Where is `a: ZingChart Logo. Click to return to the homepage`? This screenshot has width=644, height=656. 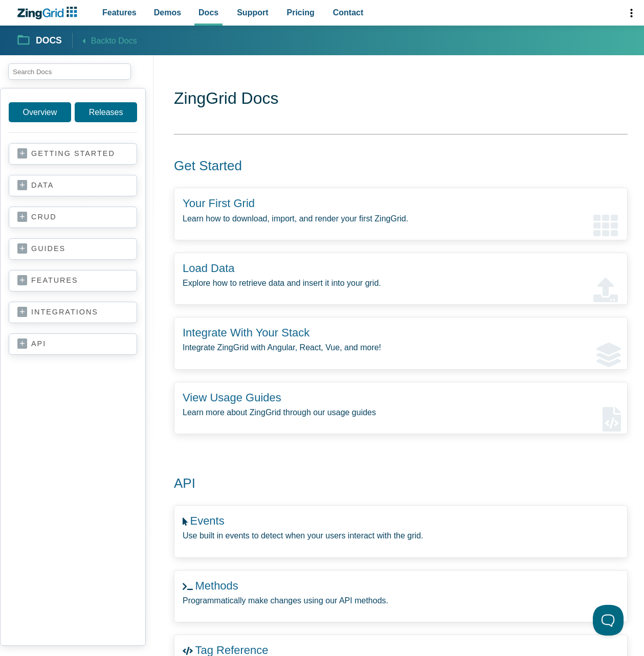
a: ZingChart Logo. Click to return to the homepage is located at coordinates (49, 13).